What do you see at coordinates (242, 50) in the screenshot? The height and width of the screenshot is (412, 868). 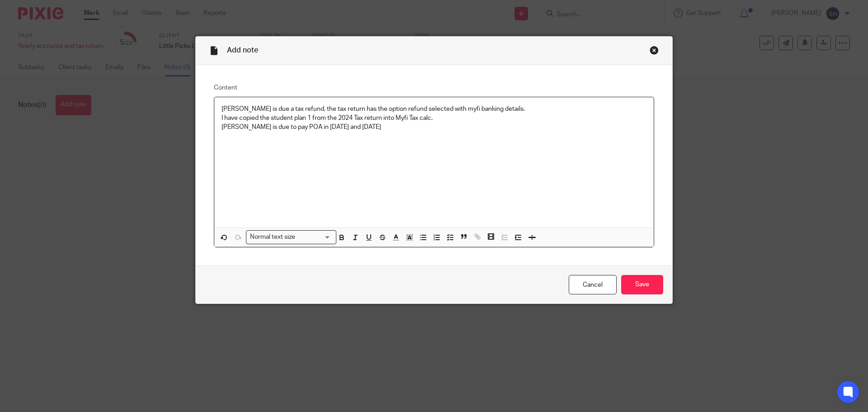 I see `span: Add note` at bounding box center [242, 50].